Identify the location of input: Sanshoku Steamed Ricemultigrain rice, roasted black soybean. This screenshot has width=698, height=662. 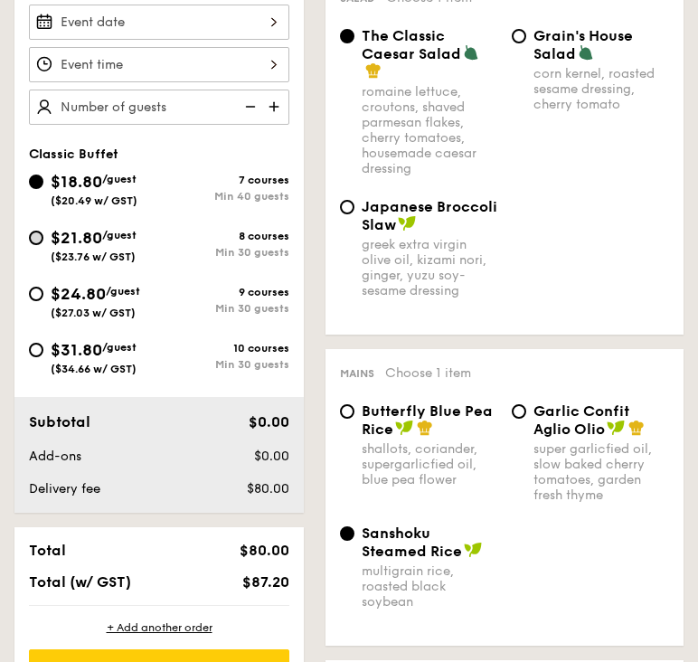
(347, 533).